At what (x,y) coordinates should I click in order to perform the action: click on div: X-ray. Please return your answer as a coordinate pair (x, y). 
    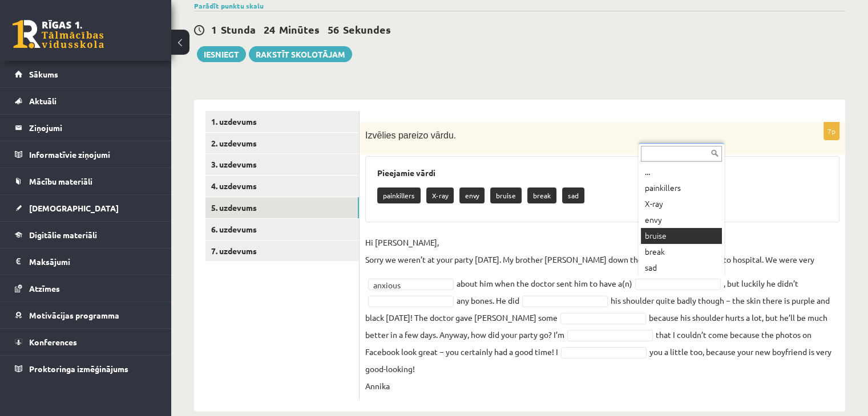
    Looking at the image, I should click on (681, 204).